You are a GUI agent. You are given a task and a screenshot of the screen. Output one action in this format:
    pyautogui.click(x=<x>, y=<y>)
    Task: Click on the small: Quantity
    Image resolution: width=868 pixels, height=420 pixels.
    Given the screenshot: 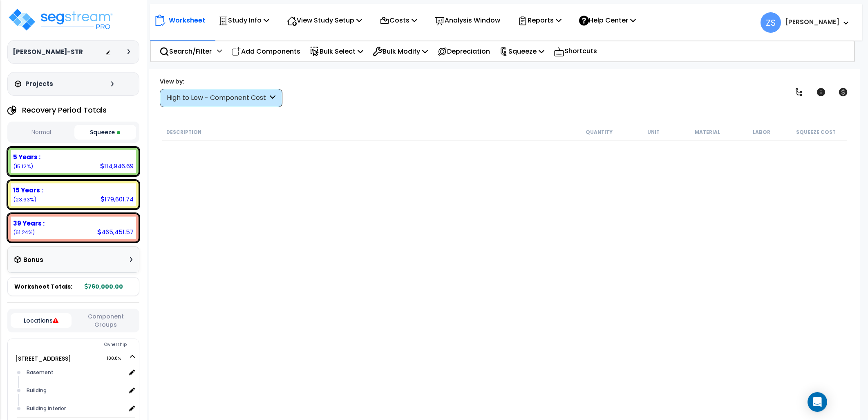 What is the action you would take?
    pyautogui.click(x=600, y=132)
    